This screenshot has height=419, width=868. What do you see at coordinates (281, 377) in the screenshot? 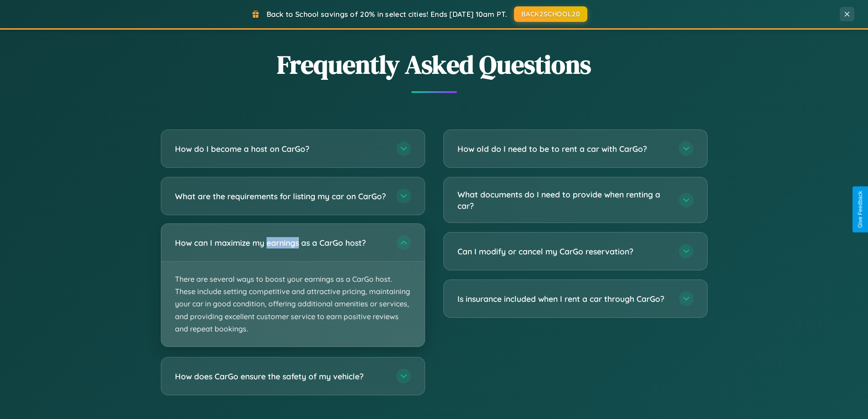
I see `h3: How does CarGo ensure the safety of my vehicle?` at bounding box center [281, 377].